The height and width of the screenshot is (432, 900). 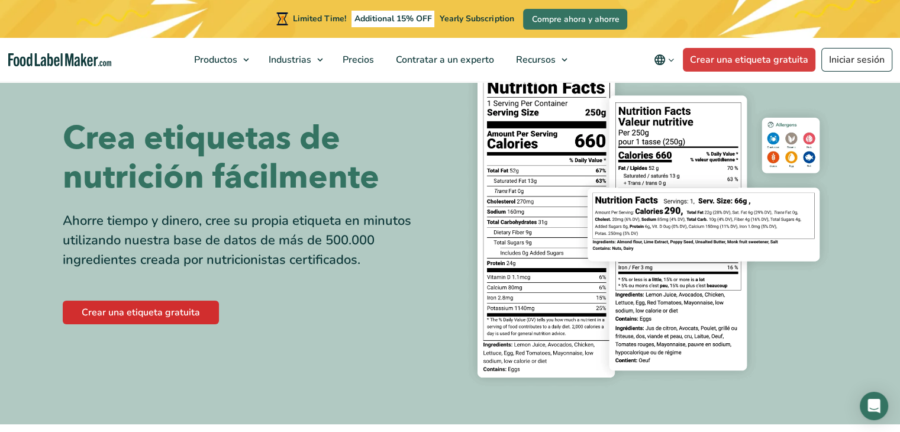 I want to click on span: Yearly Subscription, so click(x=476, y=18).